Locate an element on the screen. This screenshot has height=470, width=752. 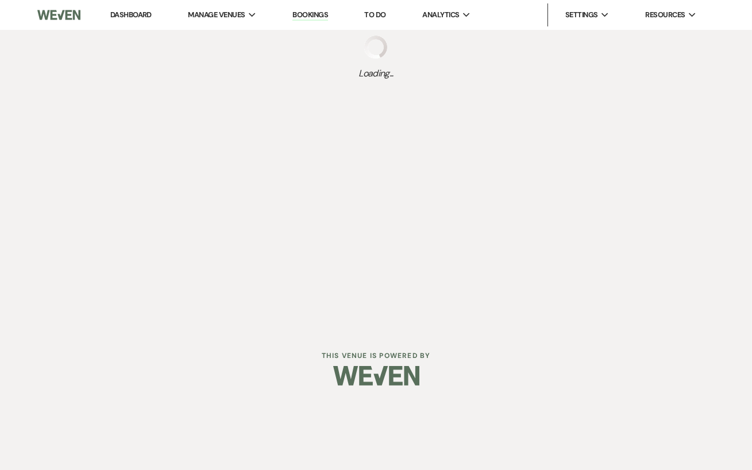
span: Resources is located at coordinates (665, 15).